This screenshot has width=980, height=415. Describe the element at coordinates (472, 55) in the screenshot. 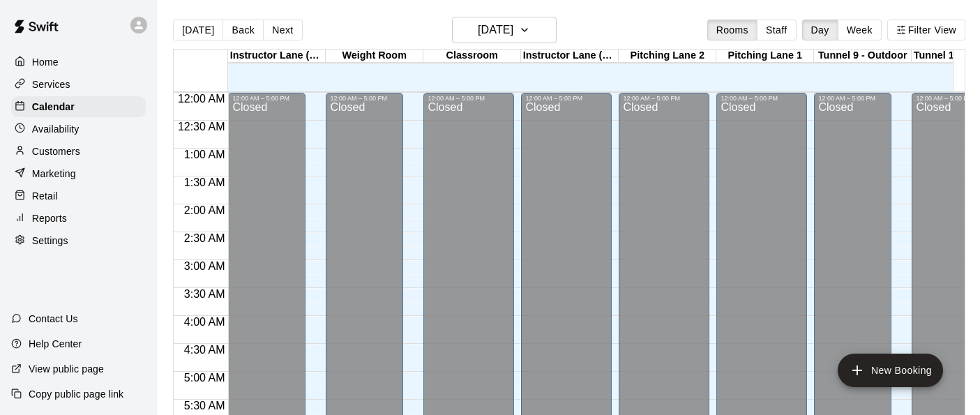

I see `div: Classroom` at that location.